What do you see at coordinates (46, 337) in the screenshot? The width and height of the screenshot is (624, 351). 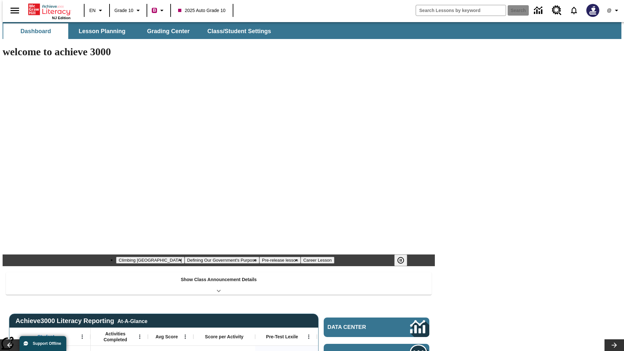 I see `span: Student` at bounding box center [46, 337].